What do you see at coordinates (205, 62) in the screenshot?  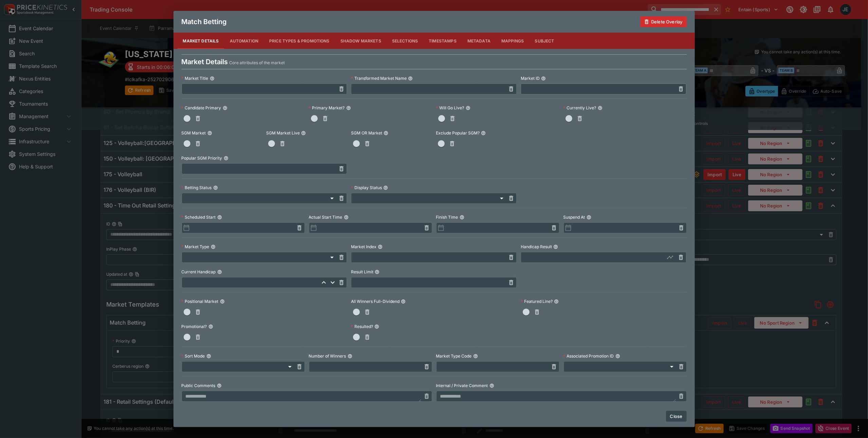 I see `h4: Market Details` at bounding box center [205, 62].